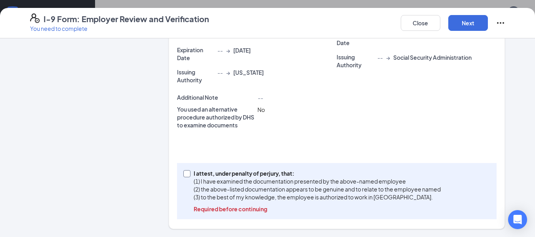 The image size is (535, 237). What do you see at coordinates (500, 23) in the screenshot?
I see `svg: Ellipses` at bounding box center [500, 23].